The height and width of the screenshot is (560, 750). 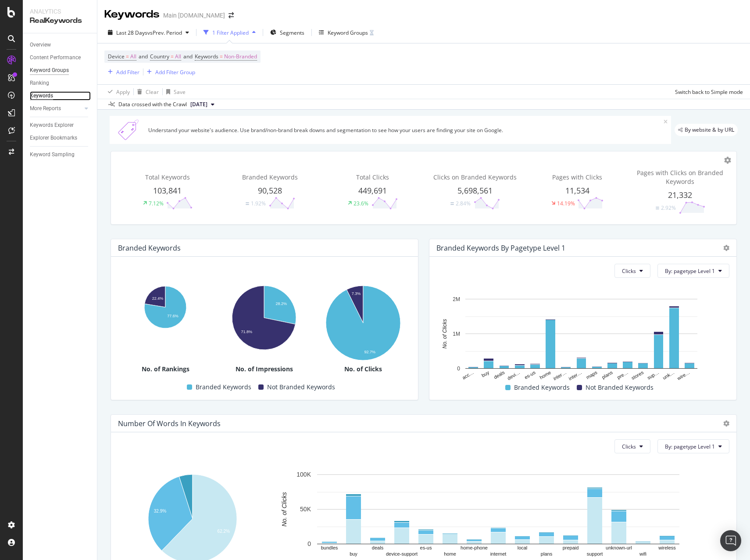 What do you see at coordinates (56, 109) in the screenshot?
I see `a: More Reports` at bounding box center [56, 109].